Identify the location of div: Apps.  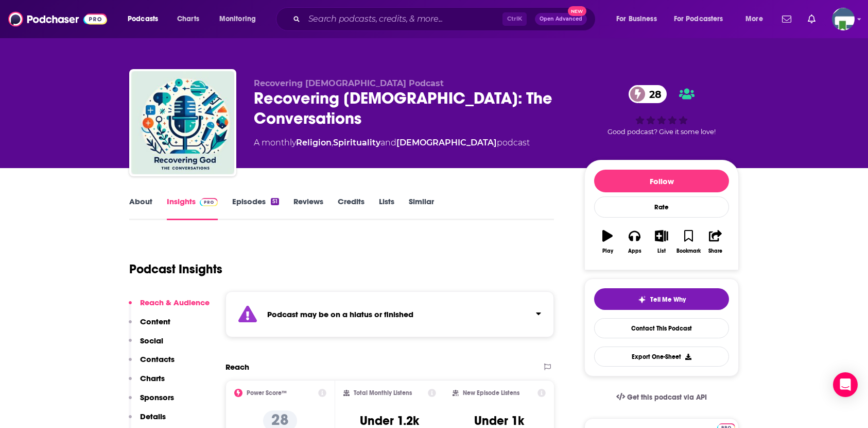
(635, 251).